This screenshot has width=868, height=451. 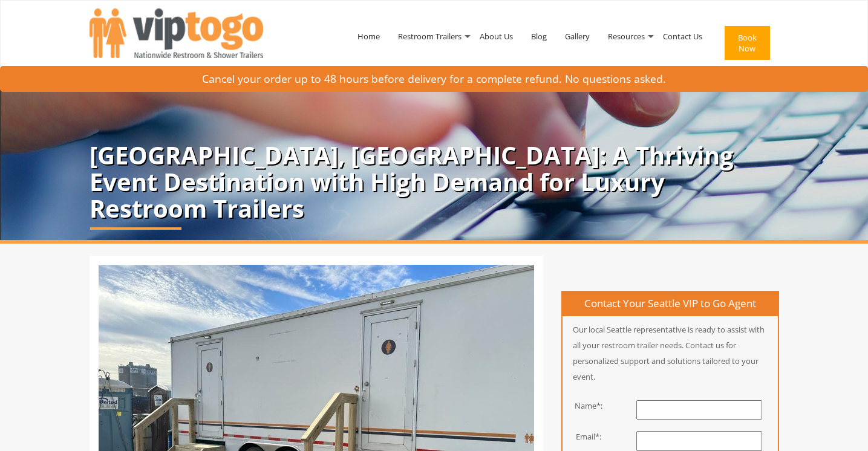 I want to click on a: Gallery, so click(x=577, y=36).